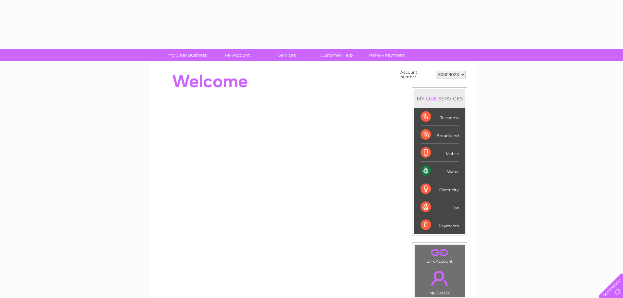 This screenshot has height=298, width=623. What do you see at coordinates (439, 135) in the screenshot?
I see `div: Broadband` at bounding box center [439, 135].